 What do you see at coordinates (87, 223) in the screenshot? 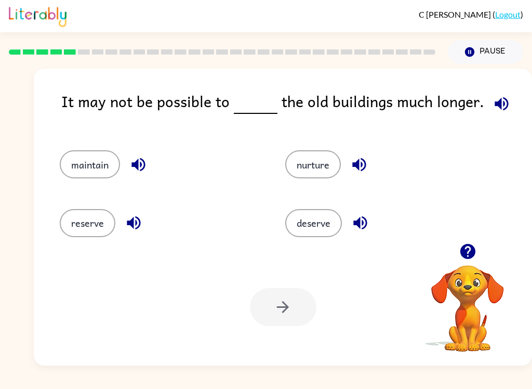
I see `button: reserve` at bounding box center [87, 223].